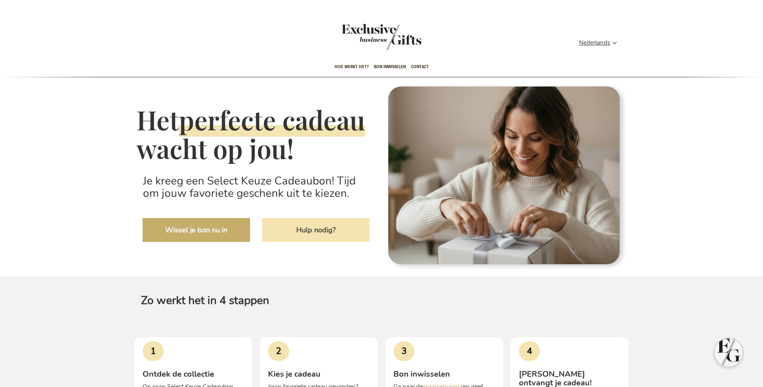 Image resolution: width=763 pixels, height=387 pixels. Describe the element at coordinates (256, 149) in the screenshot. I see `div: wacht op jou!` at that location.